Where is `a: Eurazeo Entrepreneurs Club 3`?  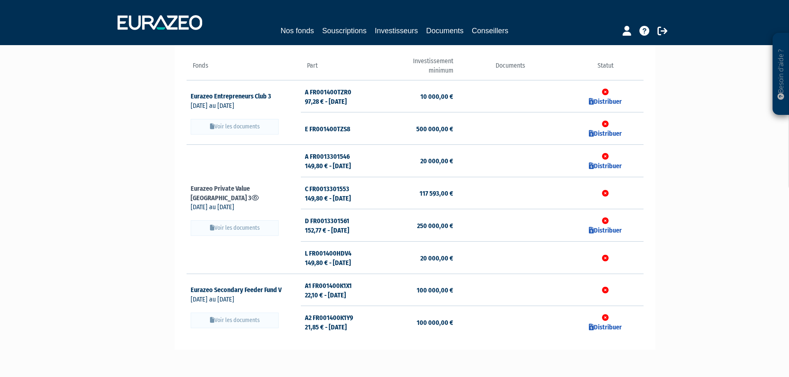 a: Eurazeo Entrepreneurs Club 3 is located at coordinates (235, 96).